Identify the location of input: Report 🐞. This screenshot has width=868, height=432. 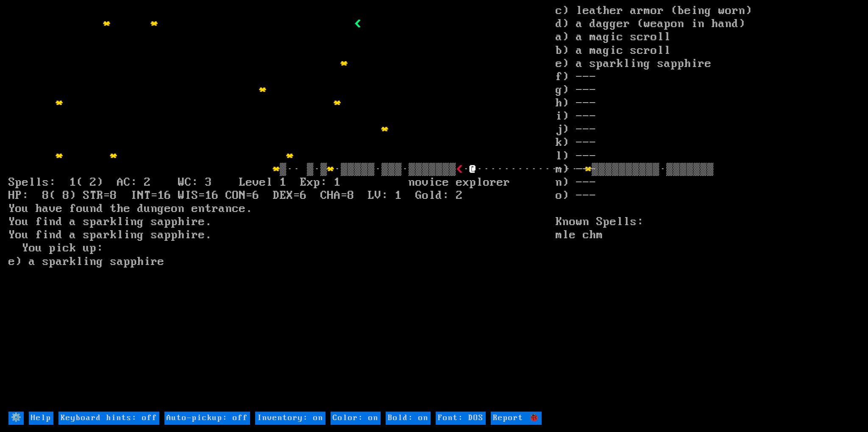
(517, 418).